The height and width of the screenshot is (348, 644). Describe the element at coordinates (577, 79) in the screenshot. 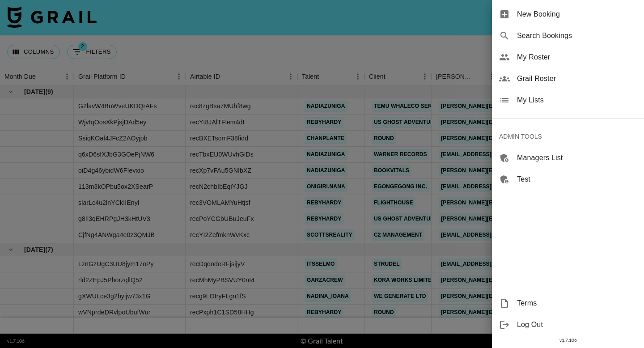

I see `span: Grail Roster` at that location.